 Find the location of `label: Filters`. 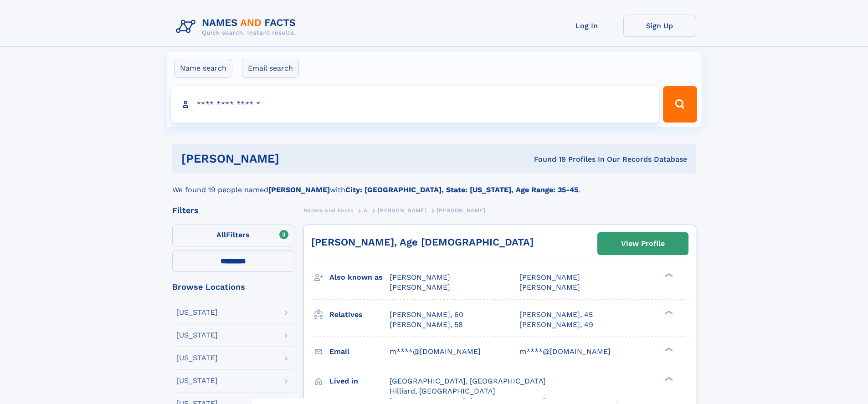

label: Filters is located at coordinates (233, 235).